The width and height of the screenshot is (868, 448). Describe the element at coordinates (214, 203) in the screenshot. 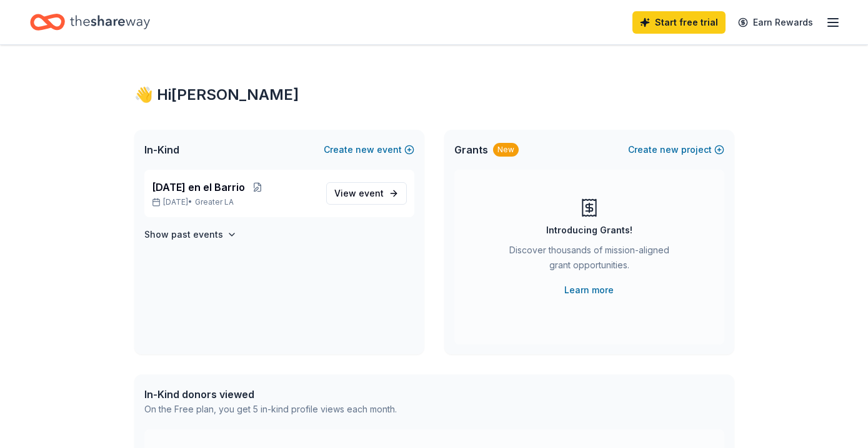

I see `span: Greater LA` at that location.